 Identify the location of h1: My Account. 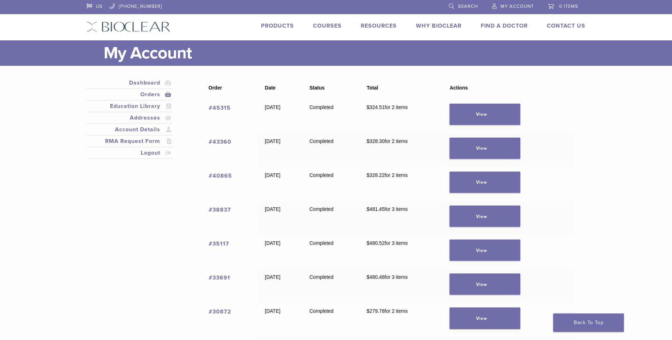
(345, 53).